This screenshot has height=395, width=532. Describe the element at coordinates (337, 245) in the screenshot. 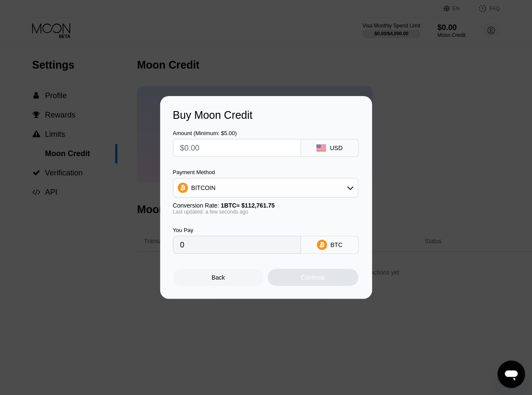

I see `div: BTC` at that location.